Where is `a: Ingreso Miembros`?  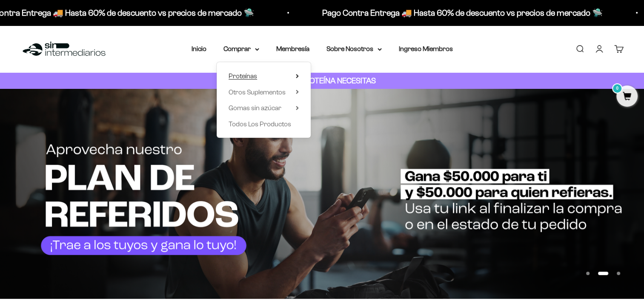 a: Ingreso Miembros is located at coordinates (426, 48).